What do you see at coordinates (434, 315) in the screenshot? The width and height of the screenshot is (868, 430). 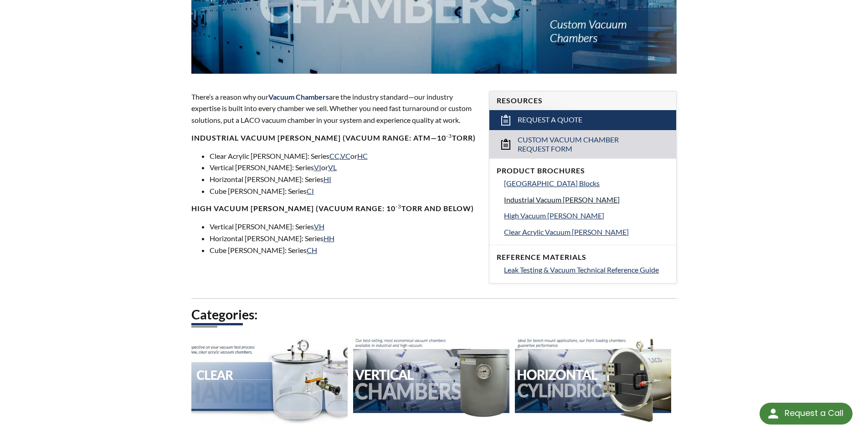 I see `h2: Categories:` at bounding box center [434, 315].